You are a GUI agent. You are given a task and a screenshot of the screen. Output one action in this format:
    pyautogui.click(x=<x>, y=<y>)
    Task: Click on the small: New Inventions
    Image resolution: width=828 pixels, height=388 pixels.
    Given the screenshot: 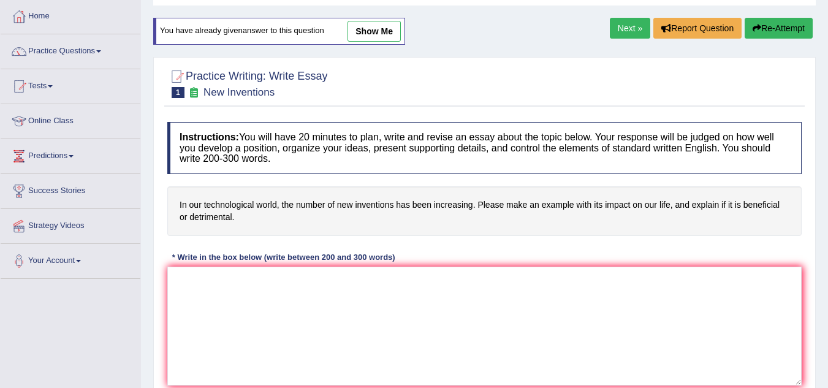 What is the action you would take?
    pyautogui.click(x=239, y=92)
    